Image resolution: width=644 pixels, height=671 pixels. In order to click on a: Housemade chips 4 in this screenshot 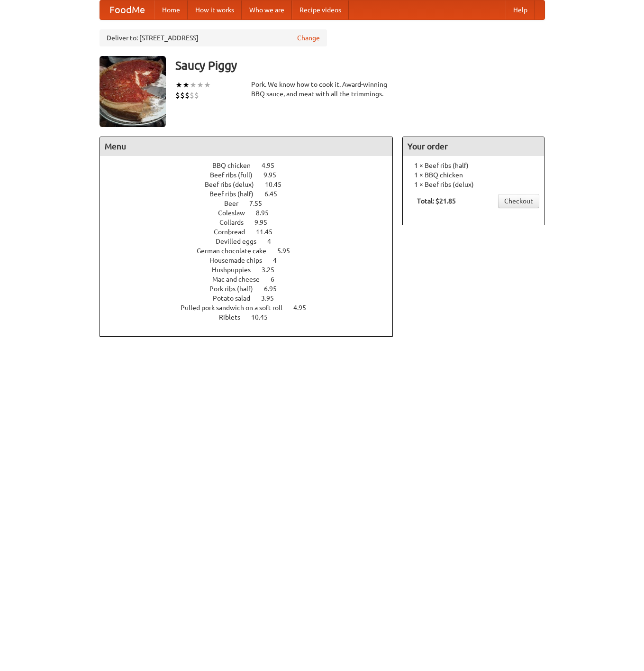, I will do `click(252, 260)`.